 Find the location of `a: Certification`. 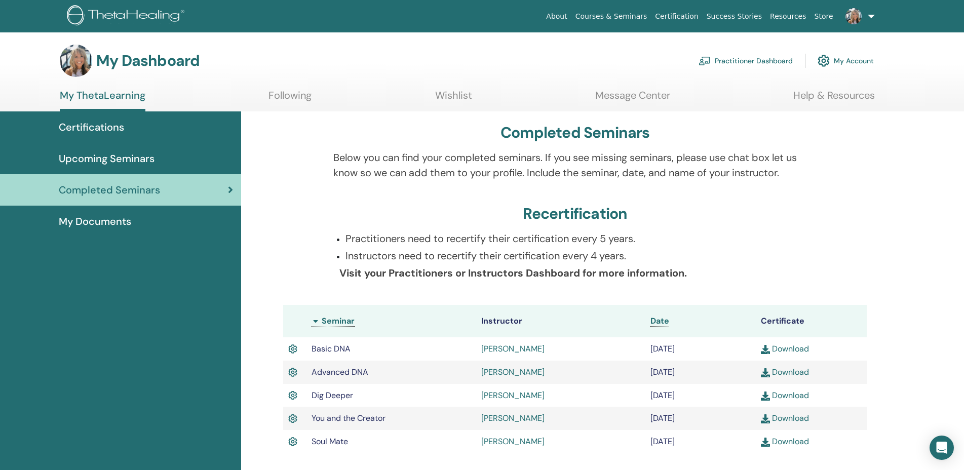

a: Certification is located at coordinates (677, 16).